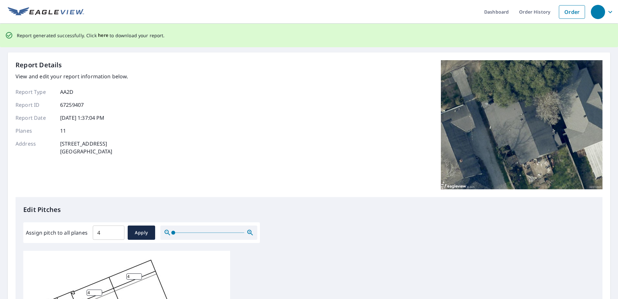 This screenshot has height=299, width=618. What do you see at coordinates (63, 131) in the screenshot?
I see `p: 11` at bounding box center [63, 131].